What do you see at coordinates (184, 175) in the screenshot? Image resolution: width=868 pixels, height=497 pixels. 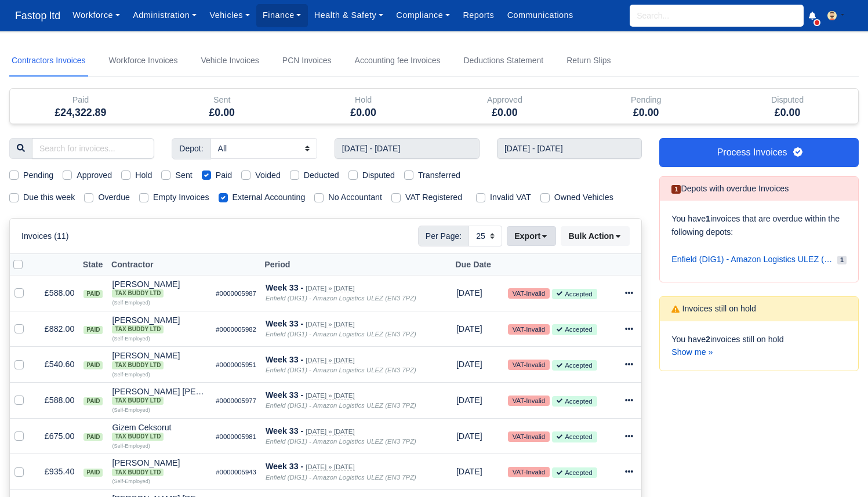 I see `label: Sent` at bounding box center [184, 175].